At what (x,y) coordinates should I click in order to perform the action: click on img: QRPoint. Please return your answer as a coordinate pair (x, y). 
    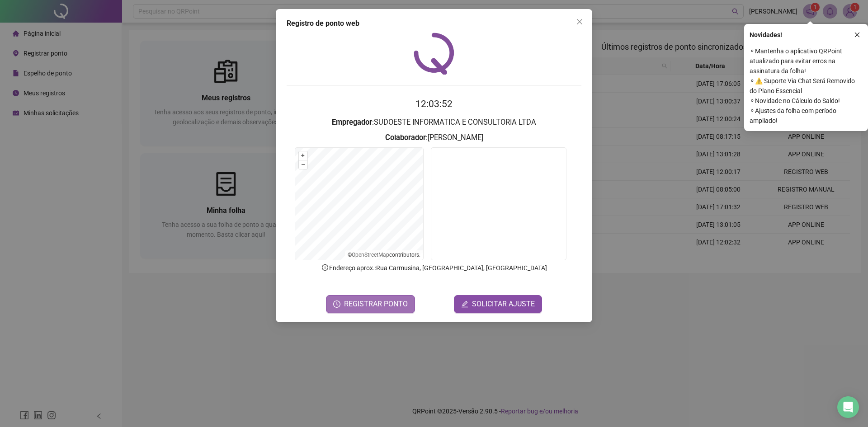
    Looking at the image, I should click on (434, 53).